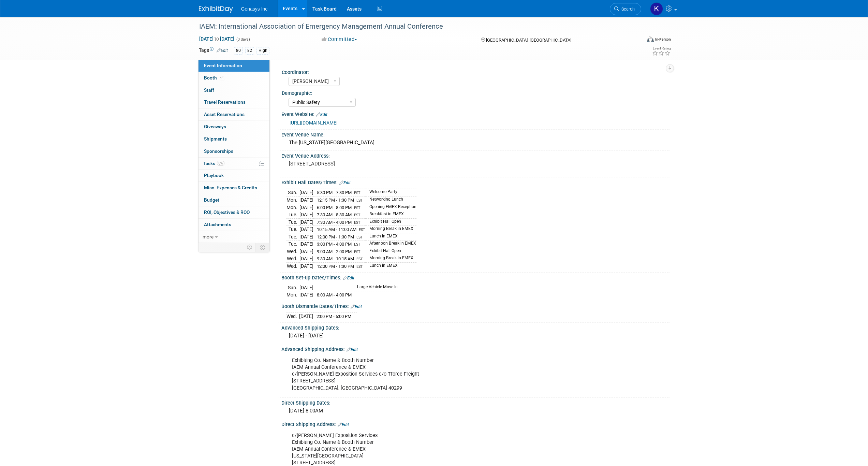 The width and height of the screenshot is (868, 466). Describe the element at coordinates (414, 27) in the screenshot. I see `div: IAEM: International Association of Emergency Management Annual Conference` at that location.